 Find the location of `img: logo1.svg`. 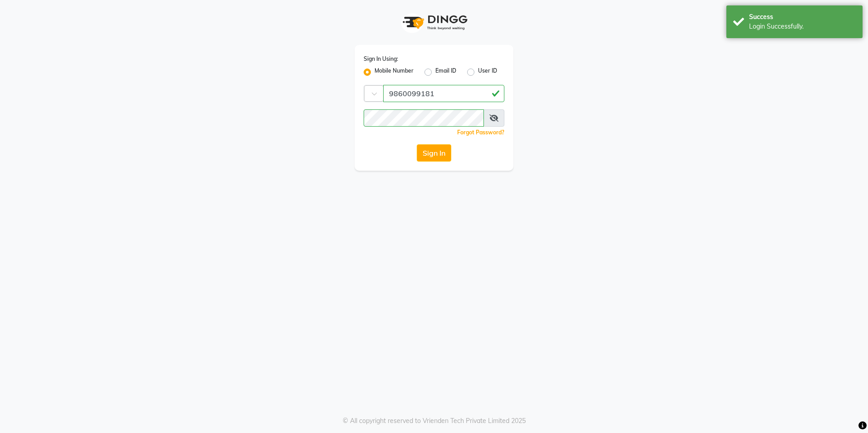

img: logo1.svg is located at coordinates (434, 22).